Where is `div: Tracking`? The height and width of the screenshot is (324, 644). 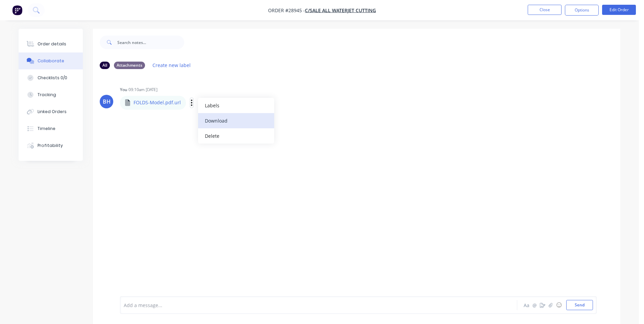
div: Tracking is located at coordinates (47, 94).